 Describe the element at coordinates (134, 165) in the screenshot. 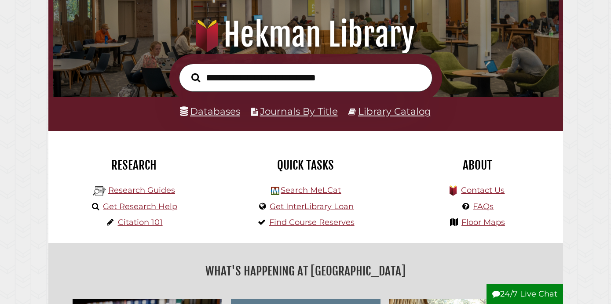

I see `h2: Research` at that location.